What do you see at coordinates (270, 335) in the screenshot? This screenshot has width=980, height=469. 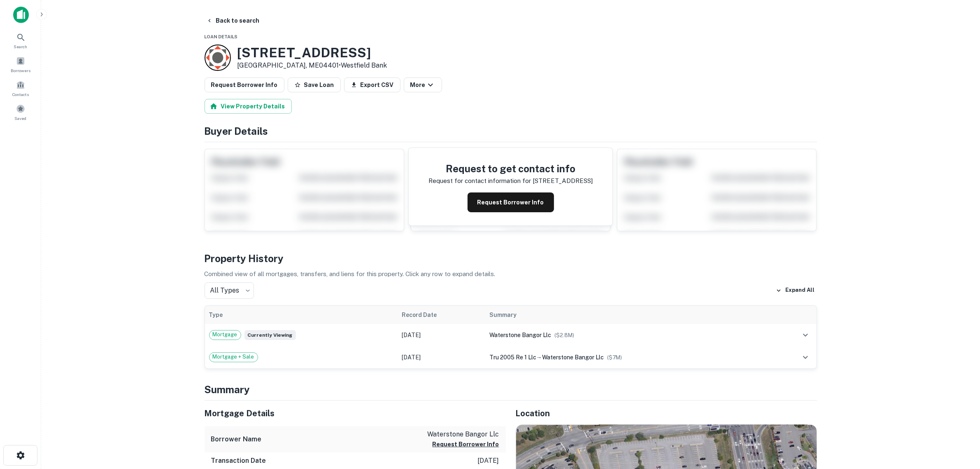 I see `span: Currently viewing` at bounding box center [270, 335].